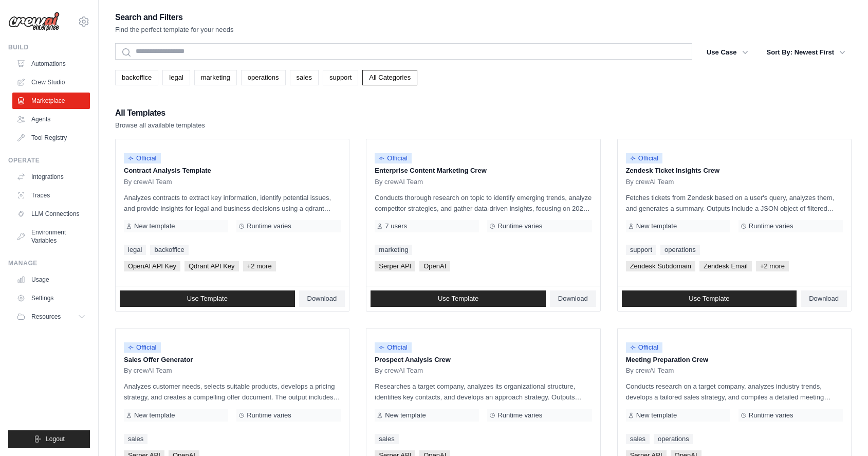  I want to click on div: Manage, so click(49, 263).